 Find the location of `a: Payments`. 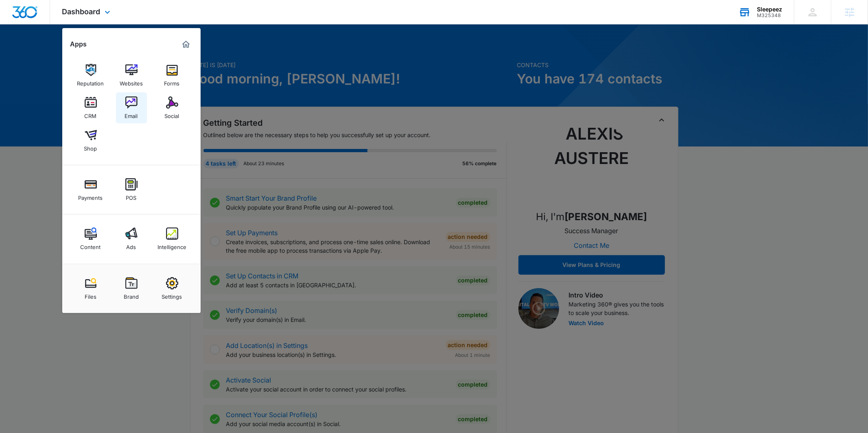

a: Payments is located at coordinates (91, 190).